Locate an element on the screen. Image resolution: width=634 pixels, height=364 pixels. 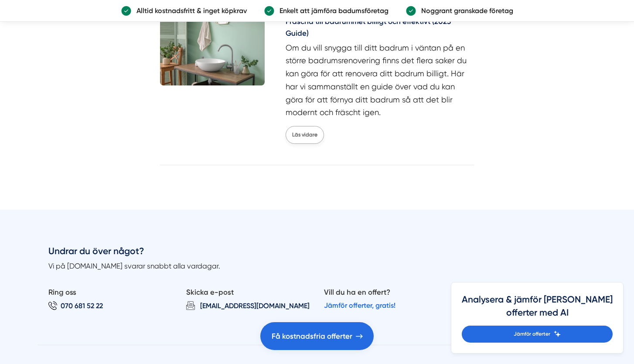
span: Få kostnadsfria offerter is located at coordinates (312, 336).